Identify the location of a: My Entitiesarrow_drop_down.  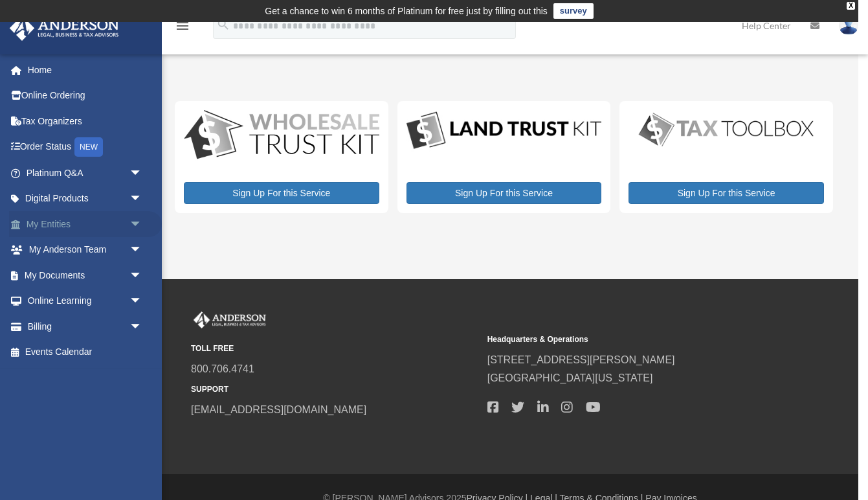
(86, 224).